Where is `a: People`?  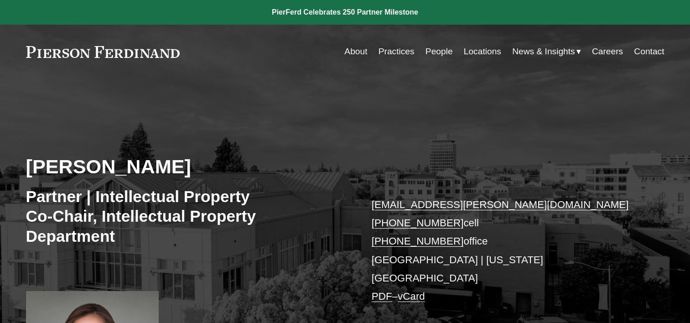 a: People is located at coordinates (439, 52).